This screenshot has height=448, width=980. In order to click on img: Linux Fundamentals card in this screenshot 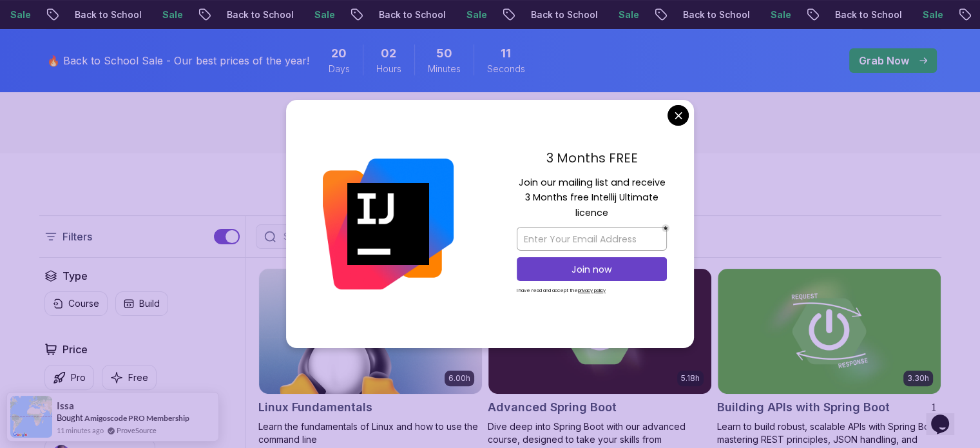, I will do `click(370, 331)`.